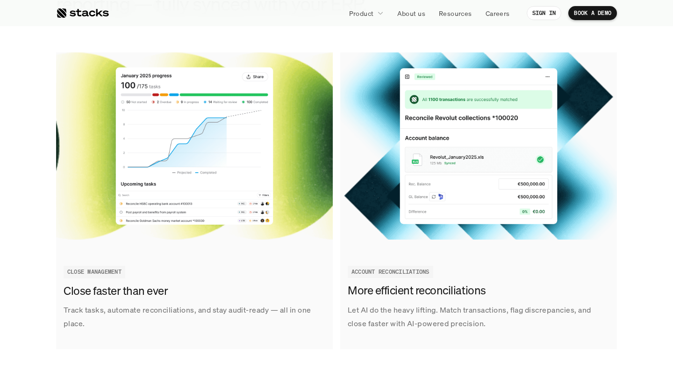 The width and height of the screenshot is (673, 380). Describe the element at coordinates (498, 13) in the screenshot. I see `a: Careers` at that location.